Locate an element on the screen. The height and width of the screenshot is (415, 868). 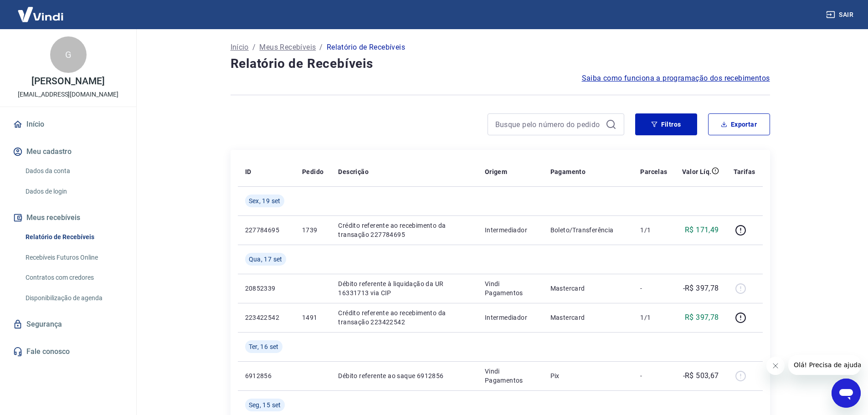
span: Sex, 19 set is located at coordinates (265, 201).